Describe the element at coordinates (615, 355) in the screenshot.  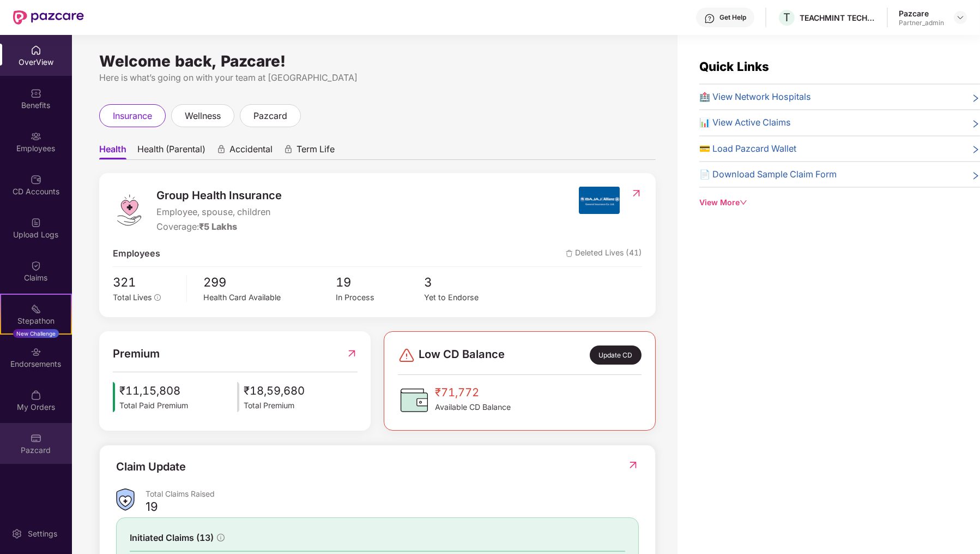
I see `div: Update CD` at that location.